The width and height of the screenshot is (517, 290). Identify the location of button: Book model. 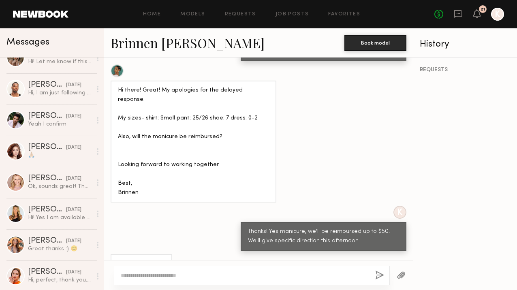
(375, 43).